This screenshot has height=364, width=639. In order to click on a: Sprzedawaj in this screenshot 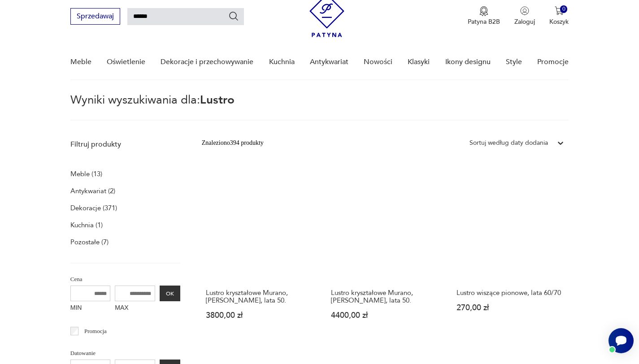, I will do `click(95, 17)`.